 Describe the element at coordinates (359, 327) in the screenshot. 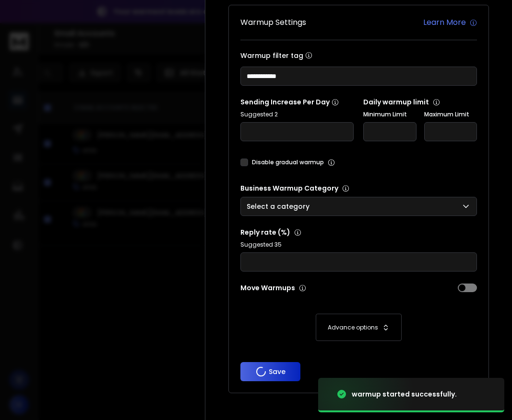

I see `button: Advance options` at that location.